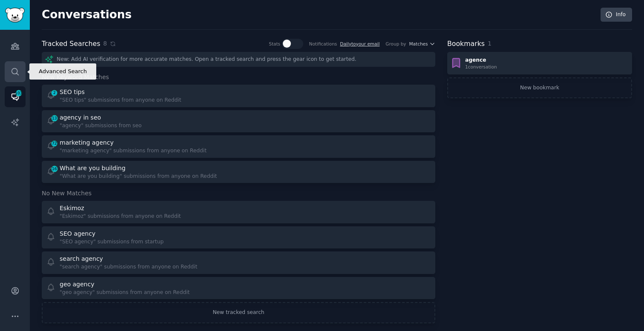 The width and height of the screenshot is (644, 331). What do you see at coordinates (80, 118) in the screenshot?
I see `div: agency in seo` at bounding box center [80, 118].